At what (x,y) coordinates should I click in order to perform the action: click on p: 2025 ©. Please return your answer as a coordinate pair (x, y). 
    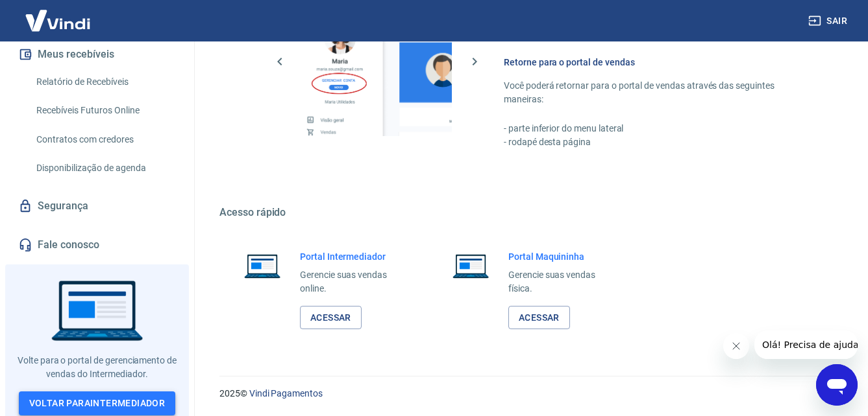
    Looking at the image, I should click on (528, 394).